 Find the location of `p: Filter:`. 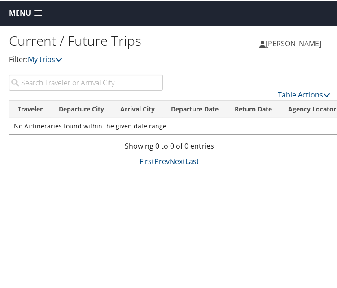

p: Filter: is located at coordinates (89, 59).